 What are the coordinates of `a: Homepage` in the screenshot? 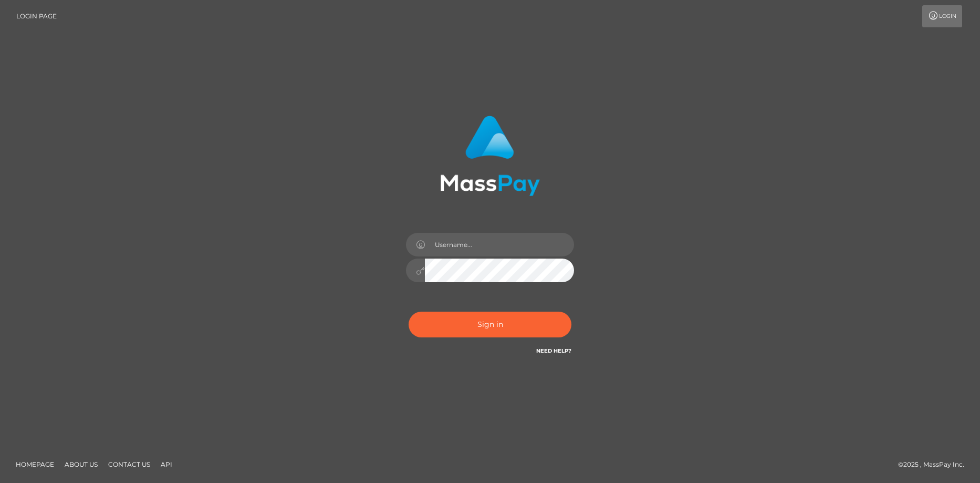 It's located at (35, 464).